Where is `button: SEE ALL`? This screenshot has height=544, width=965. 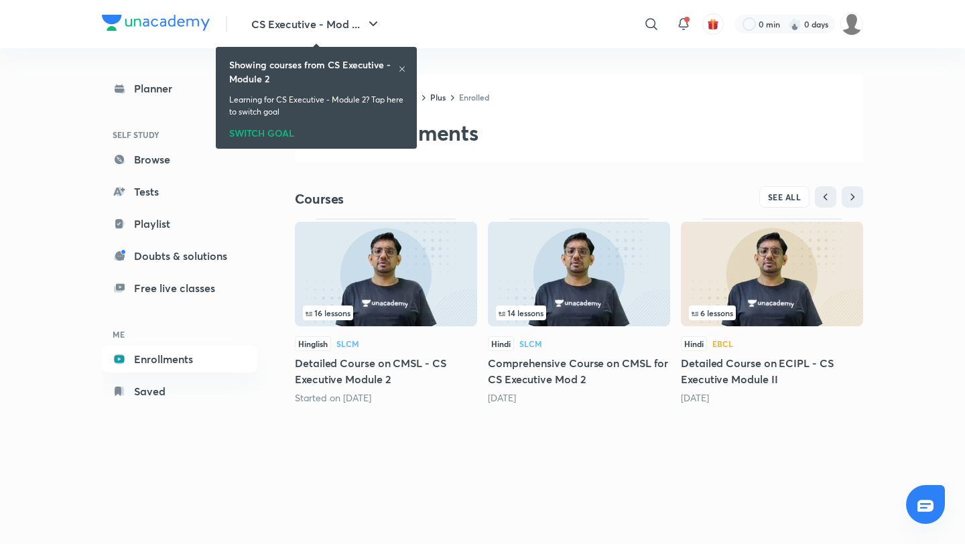 button: SEE ALL is located at coordinates (785, 197).